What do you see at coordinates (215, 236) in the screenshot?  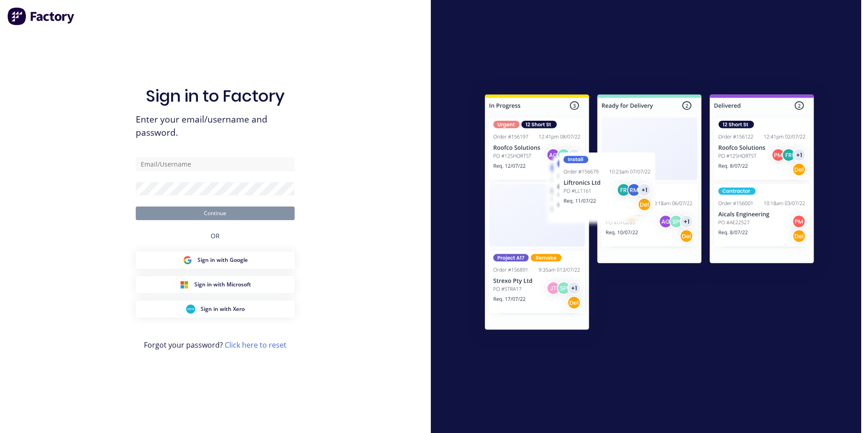 I see `div: OR` at bounding box center [215, 236].